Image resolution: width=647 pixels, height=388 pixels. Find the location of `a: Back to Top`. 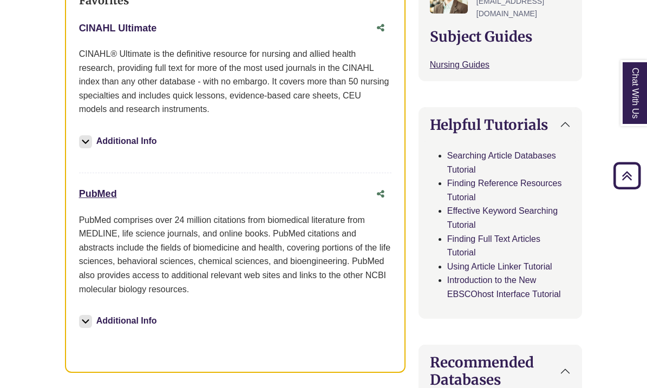

a: Back to Top is located at coordinates (627, 175).